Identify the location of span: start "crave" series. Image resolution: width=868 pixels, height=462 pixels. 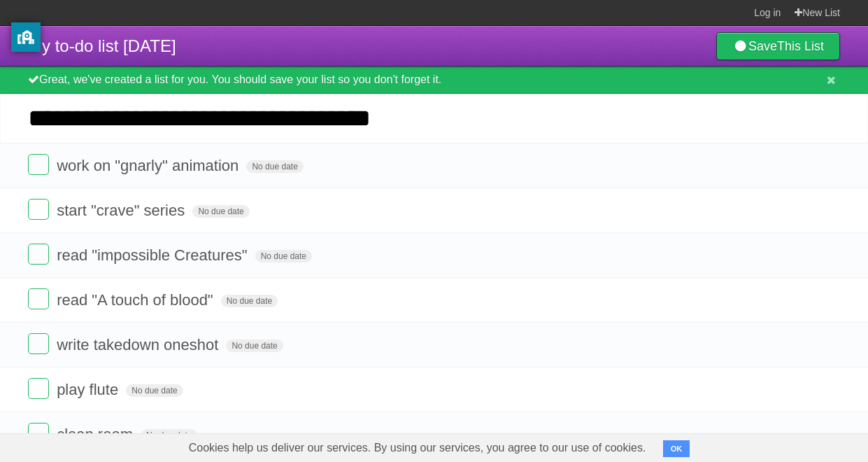
(123, 210).